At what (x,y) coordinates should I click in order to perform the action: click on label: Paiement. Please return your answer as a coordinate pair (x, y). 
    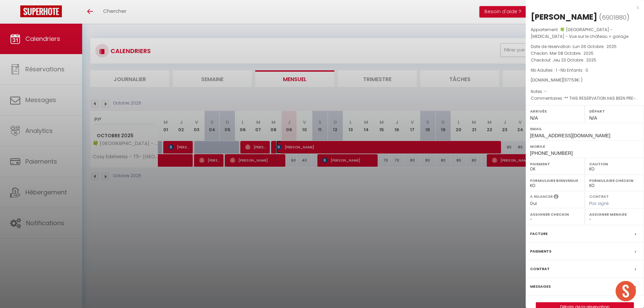
    Looking at the image, I should click on (555, 164).